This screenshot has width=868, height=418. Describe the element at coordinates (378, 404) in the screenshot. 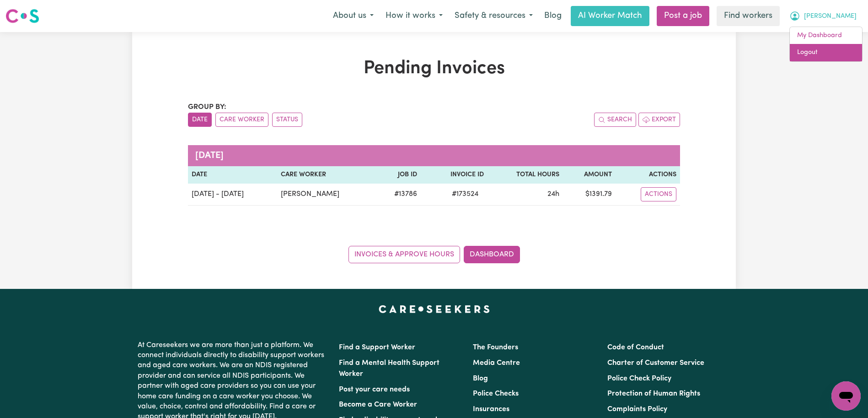

I see `a: Become a Care Worker` at that location.